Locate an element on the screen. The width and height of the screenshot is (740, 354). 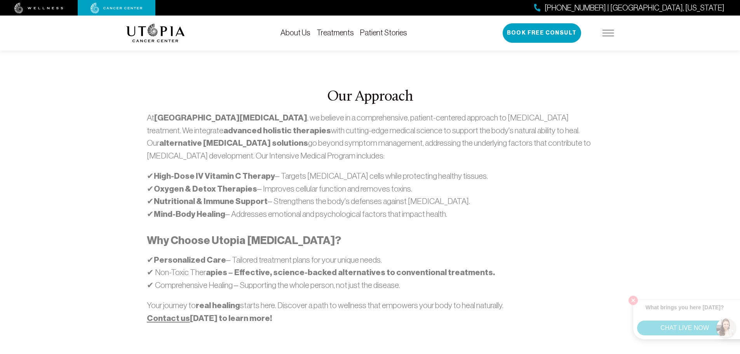
a: Patient Stories is located at coordinates (384, 33).